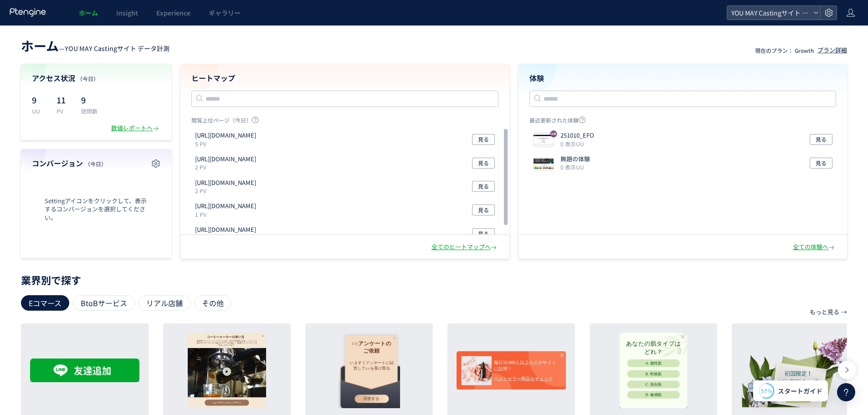  I want to click on h4: アクセス状況, so click(96, 78).